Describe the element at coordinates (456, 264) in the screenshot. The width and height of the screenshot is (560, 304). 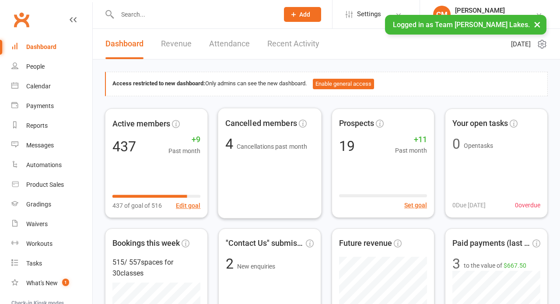
I see `div: 3` at that location.